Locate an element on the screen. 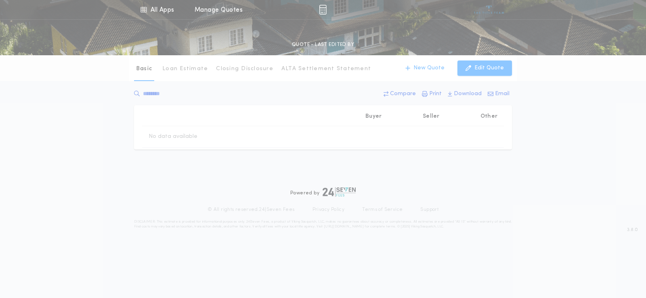 This screenshot has width=646, height=298. p: Print is located at coordinates (435, 94).